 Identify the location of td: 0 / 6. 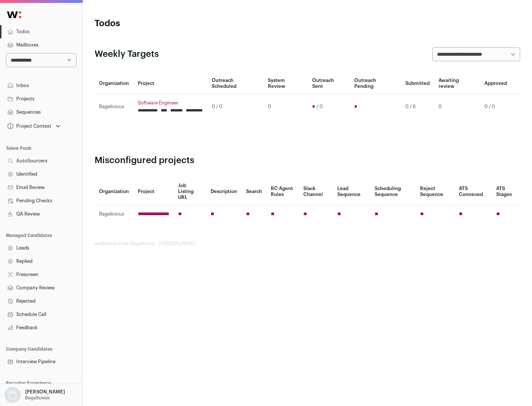
(417, 107).